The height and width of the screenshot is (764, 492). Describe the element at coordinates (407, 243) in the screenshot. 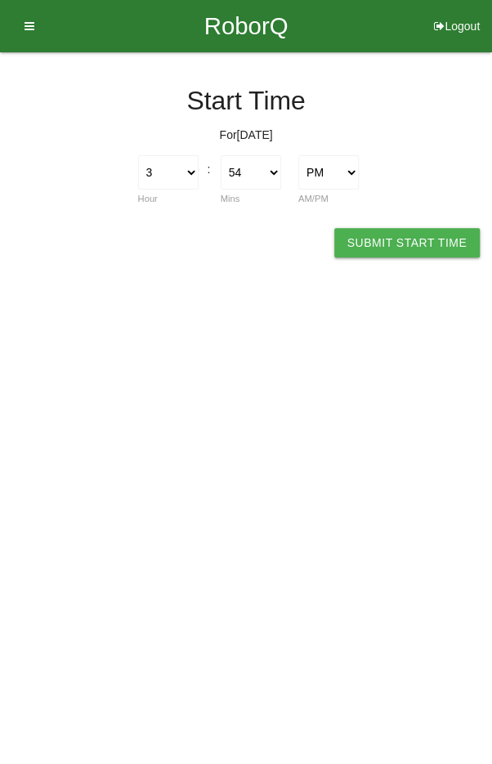

I see `button: Submit Start Time` at that location.